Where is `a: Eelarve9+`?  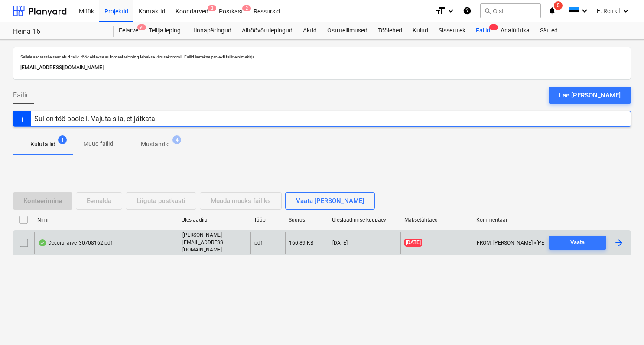
a: Eelarve9+ is located at coordinates (128, 31).